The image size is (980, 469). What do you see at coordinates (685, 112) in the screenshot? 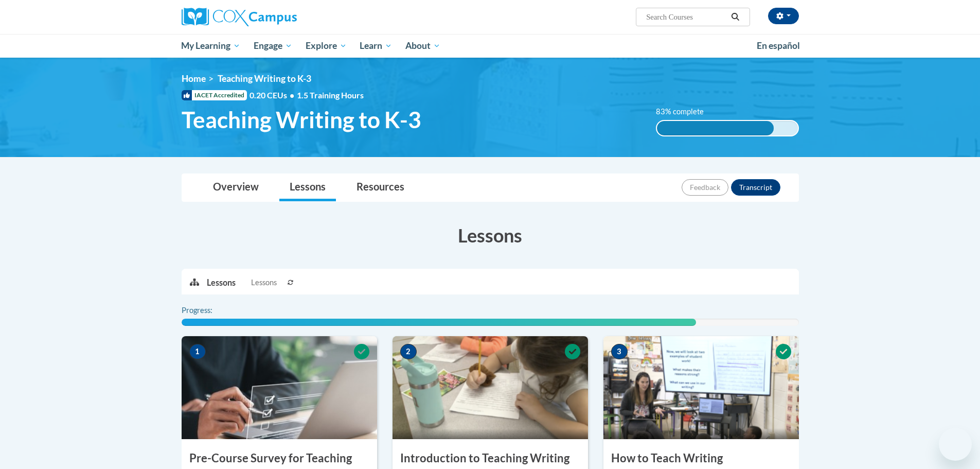
I see `label: 83% complete` at bounding box center [685, 112].